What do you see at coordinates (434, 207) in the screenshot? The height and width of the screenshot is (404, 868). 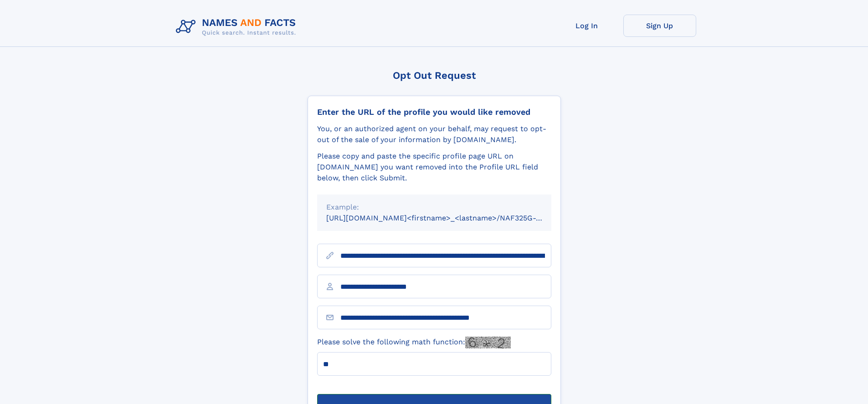 I see `div: Example:` at bounding box center [434, 207].